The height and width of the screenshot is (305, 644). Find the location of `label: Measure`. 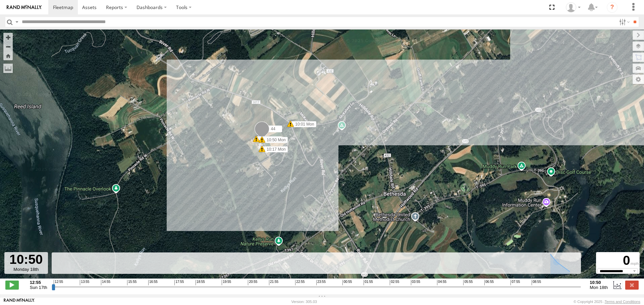

label: Measure is located at coordinates (8, 69).